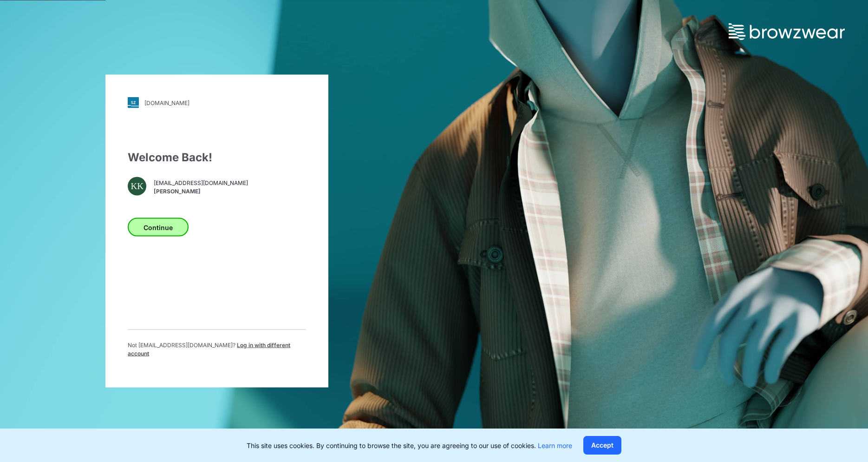  What do you see at coordinates (603, 445) in the screenshot?
I see `button: Accept` at bounding box center [603, 445].